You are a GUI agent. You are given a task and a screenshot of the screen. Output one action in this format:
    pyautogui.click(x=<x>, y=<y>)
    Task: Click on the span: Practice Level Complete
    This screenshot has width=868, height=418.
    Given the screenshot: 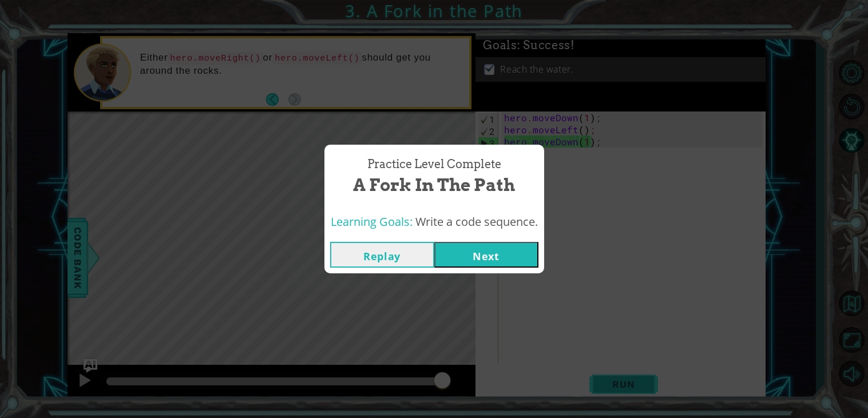 What is the action you would take?
    pyautogui.click(x=434, y=164)
    